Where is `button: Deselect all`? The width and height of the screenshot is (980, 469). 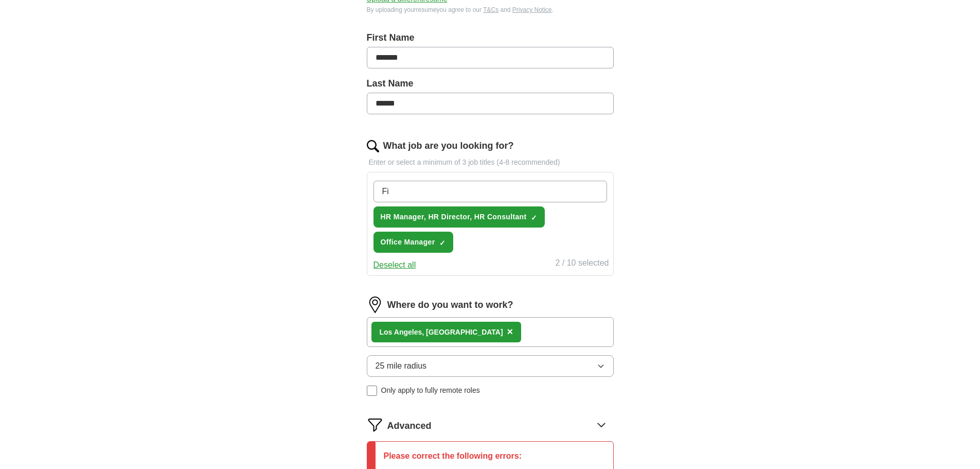
button: Deselect all is located at coordinates (394, 265).